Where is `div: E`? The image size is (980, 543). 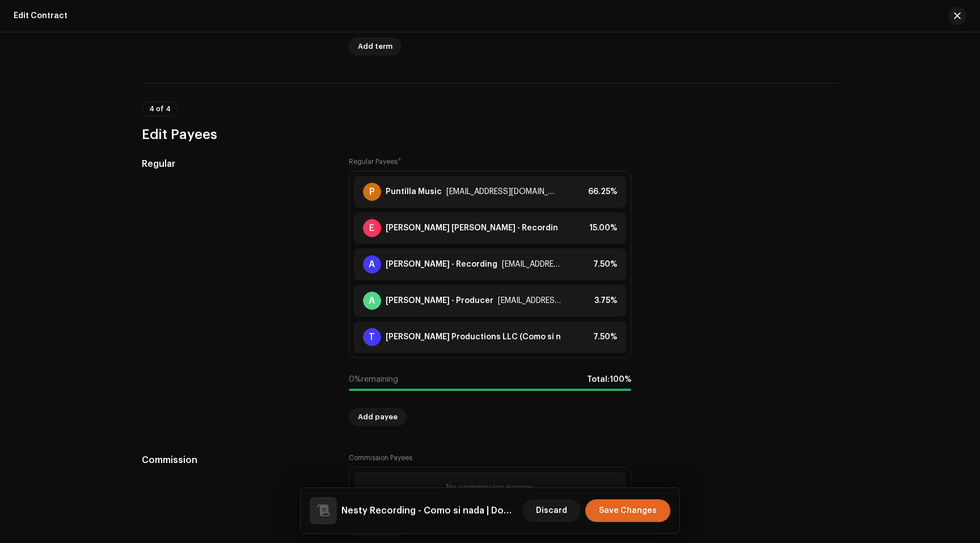
div: E is located at coordinates (372, 228).